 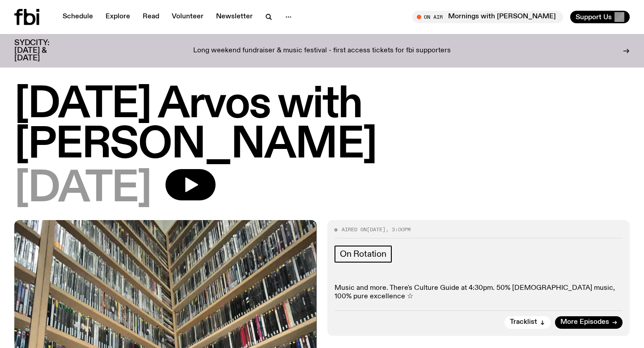 What do you see at coordinates (589, 323) in the screenshot?
I see `a: More Episodes` at bounding box center [589, 323].